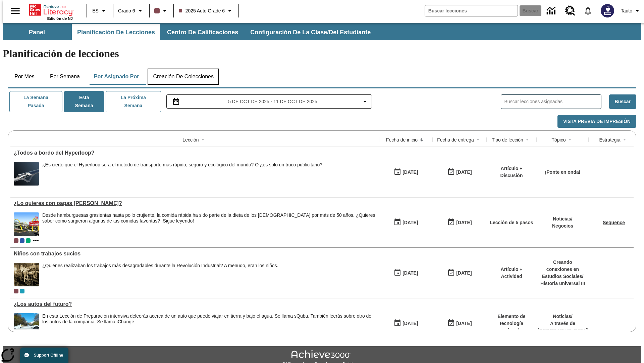 This screenshot has height=363, width=644. I want to click on span: 2025 Auto Grade 11, so click(22, 291).